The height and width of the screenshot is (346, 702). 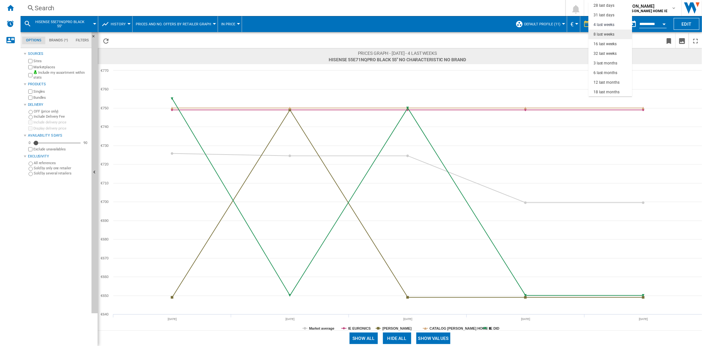 I want to click on div: 28 last days, so click(x=604, y=5).